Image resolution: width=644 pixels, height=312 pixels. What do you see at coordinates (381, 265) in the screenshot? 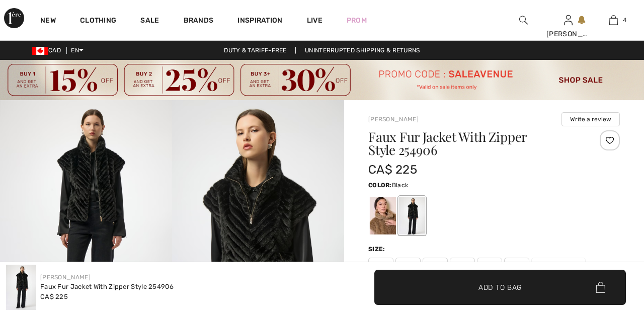
I see `span: XS` at bounding box center [381, 265].